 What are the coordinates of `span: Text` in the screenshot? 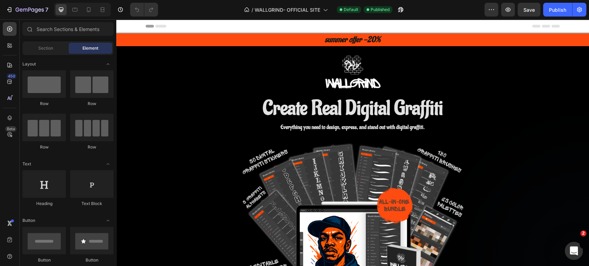 It's located at (27, 164).